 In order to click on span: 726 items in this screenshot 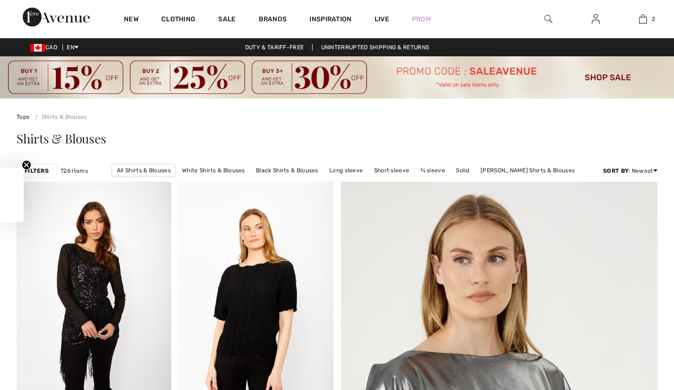, I will do `click(74, 171)`.